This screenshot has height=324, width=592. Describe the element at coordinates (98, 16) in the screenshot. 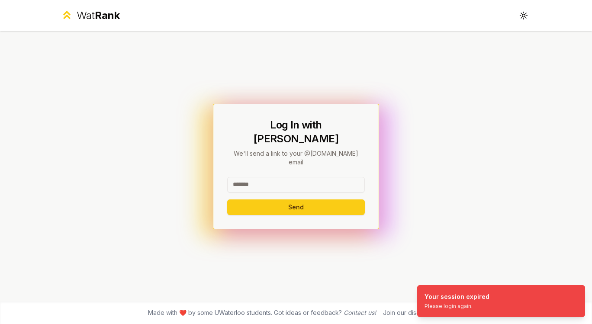

I see `div: Wat` at that location.